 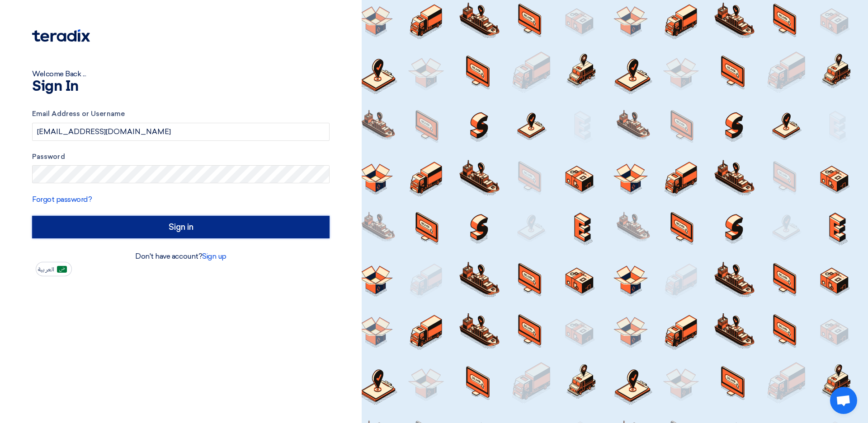 I want to click on img: Teradix logo, so click(x=61, y=35).